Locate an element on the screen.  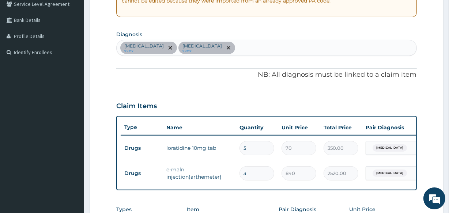
label: Pair Diagnosis is located at coordinates (298, 210).